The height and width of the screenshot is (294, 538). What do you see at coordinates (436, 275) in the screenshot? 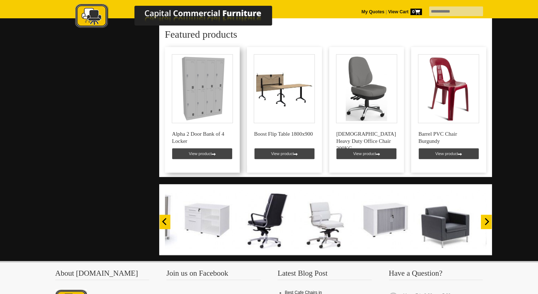
I see `h3: Have a Question?` at bounding box center [436, 275].